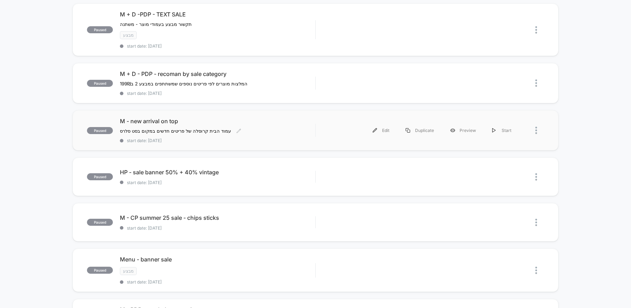 Image resolution: width=631 pixels, height=308 pixels. Describe the element at coordinates (463, 130) in the screenshot. I see `div: Preview` at that location.